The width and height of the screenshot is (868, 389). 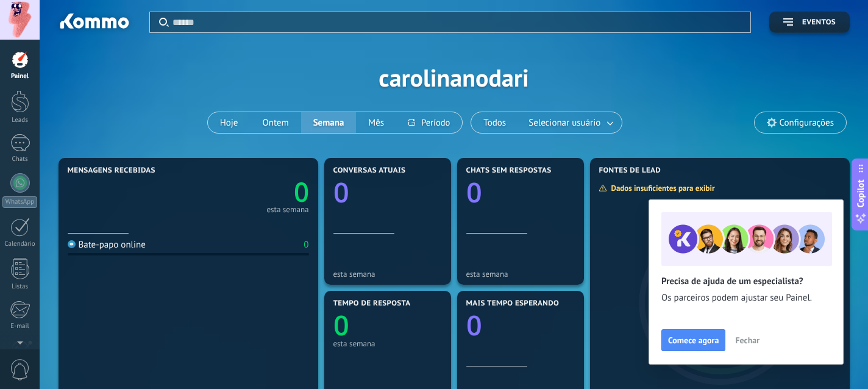 What do you see at coordinates (107, 244) in the screenshot?
I see `div: Bate-papo online` at bounding box center [107, 244].